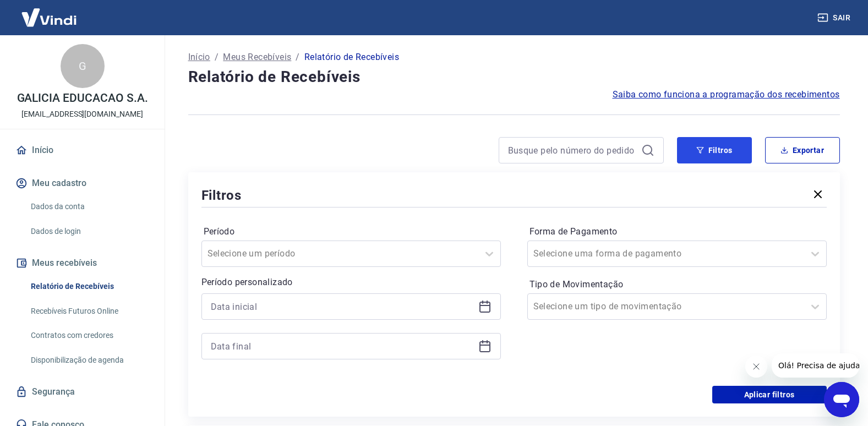  I want to click on img: Vindi, so click(49, 17).